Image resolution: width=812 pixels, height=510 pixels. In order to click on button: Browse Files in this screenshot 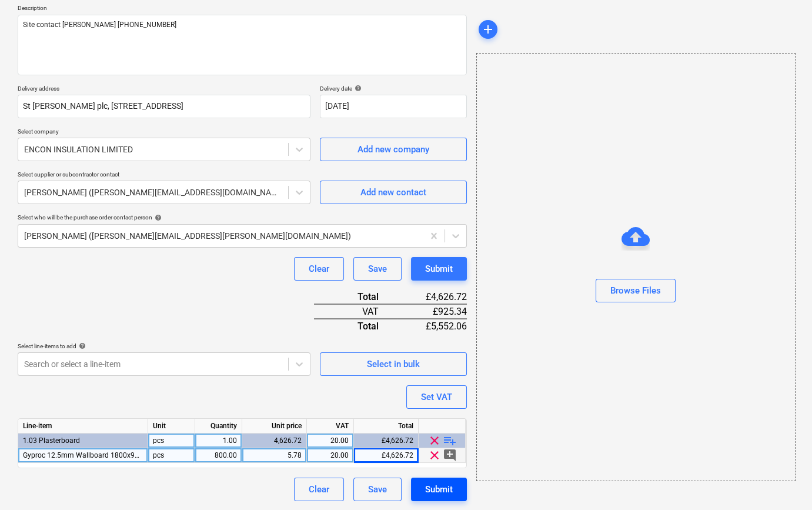, I will do `click(636, 291)`.